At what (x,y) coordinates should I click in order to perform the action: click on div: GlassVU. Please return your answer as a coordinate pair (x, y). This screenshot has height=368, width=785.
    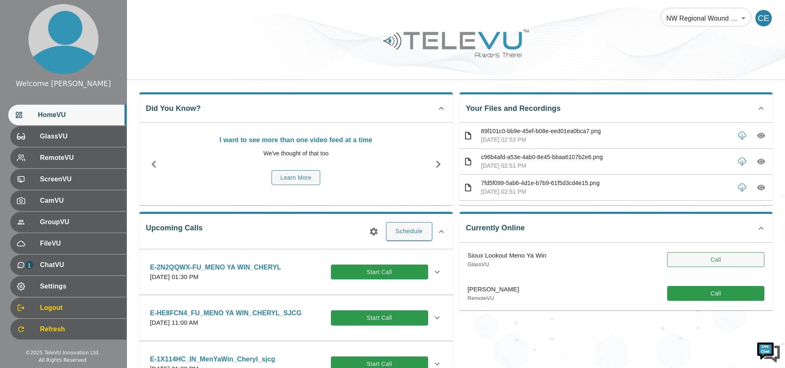
    Looking at the image, I should click on (68, 136).